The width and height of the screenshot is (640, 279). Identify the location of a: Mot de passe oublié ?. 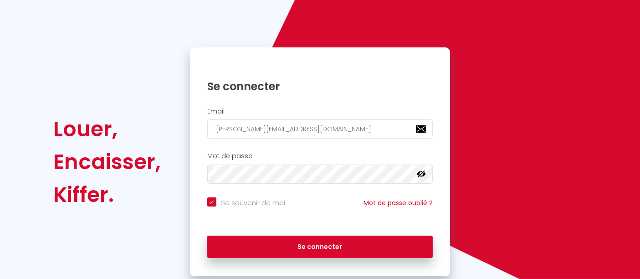
(398, 203).